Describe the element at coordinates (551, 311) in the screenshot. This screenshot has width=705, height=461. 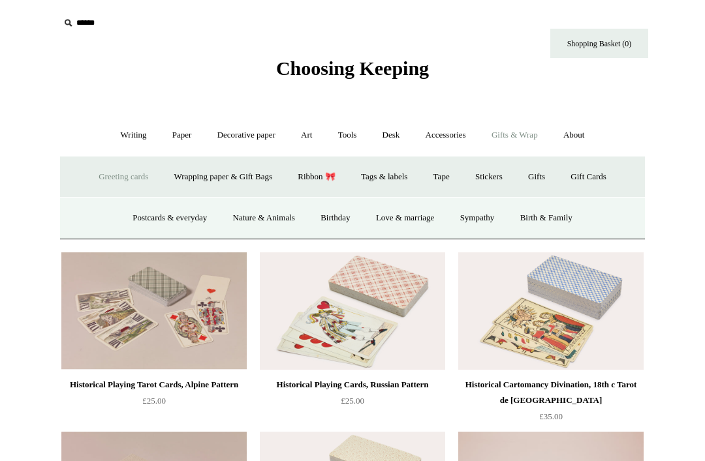
I see `a: Historical Cartomancy Divination, 18th c Tarot de Marseille Historical Cartomancy Divination, 18t...` at that location.